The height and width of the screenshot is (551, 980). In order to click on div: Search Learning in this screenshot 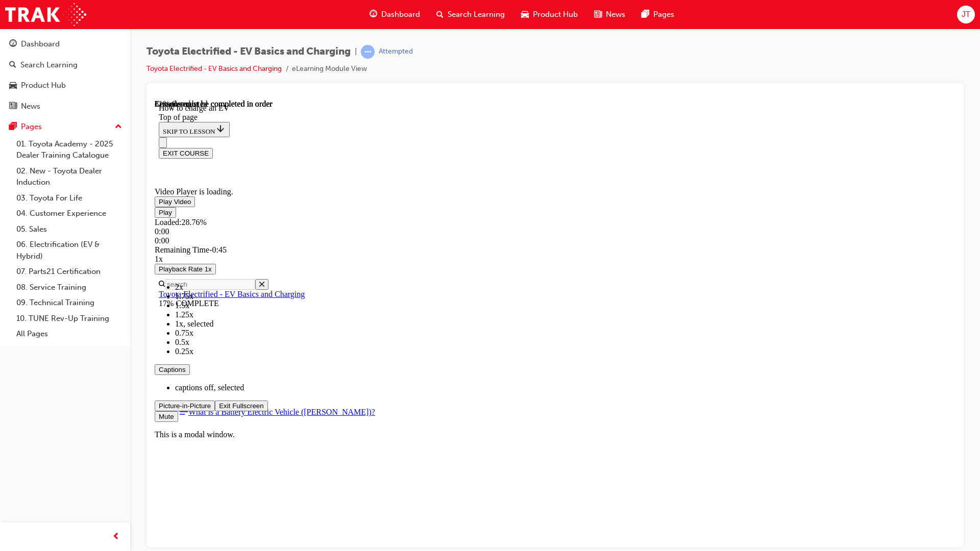, I will do `click(49, 65)`.